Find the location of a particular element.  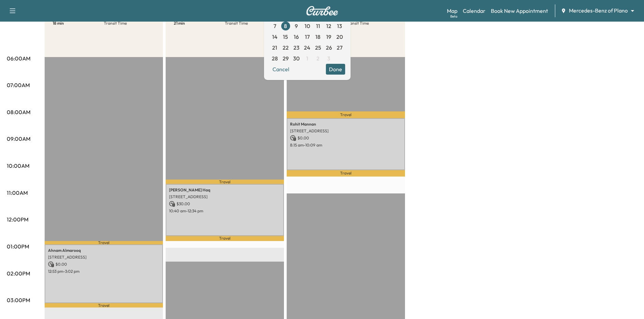

p: Ahnam Almarooq is located at coordinates (104, 250).